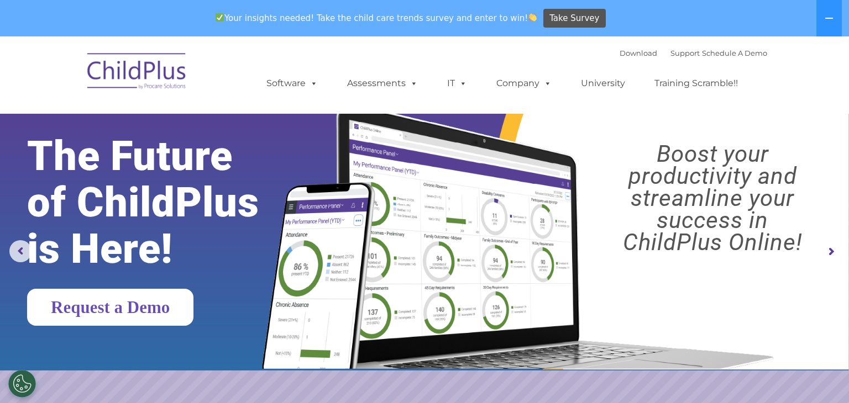 Image resolution: width=849 pixels, height=403 pixels. Describe the element at coordinates (574, 18) in the screenshot. I see `a: Take Survey` at that location.